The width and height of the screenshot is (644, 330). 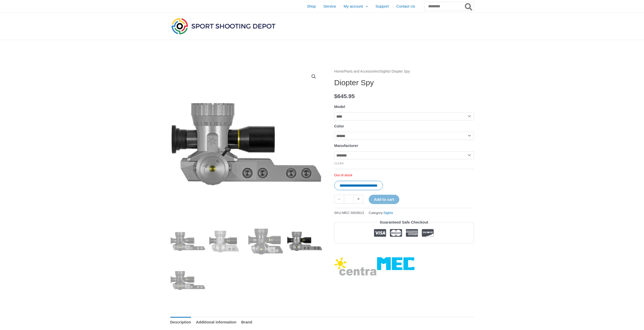 I want to click on img: Sport Shooting Depot, so click(x=224, y=26).